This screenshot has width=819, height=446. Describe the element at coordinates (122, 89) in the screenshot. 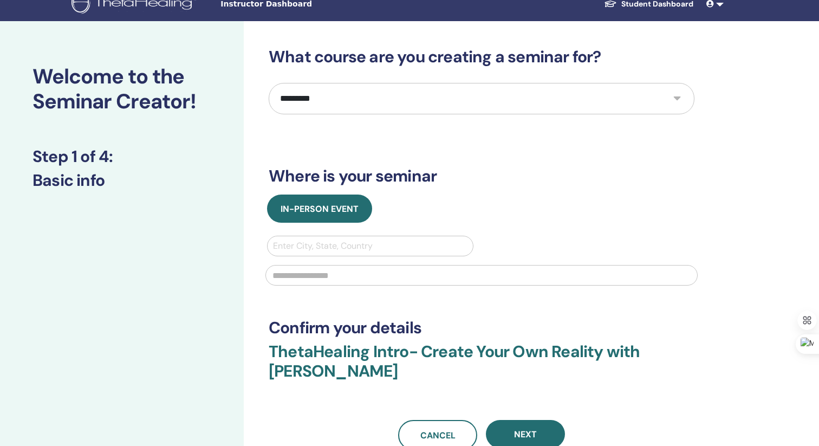

I see `h2: Welcome to the Seminar Creator!` at that location.